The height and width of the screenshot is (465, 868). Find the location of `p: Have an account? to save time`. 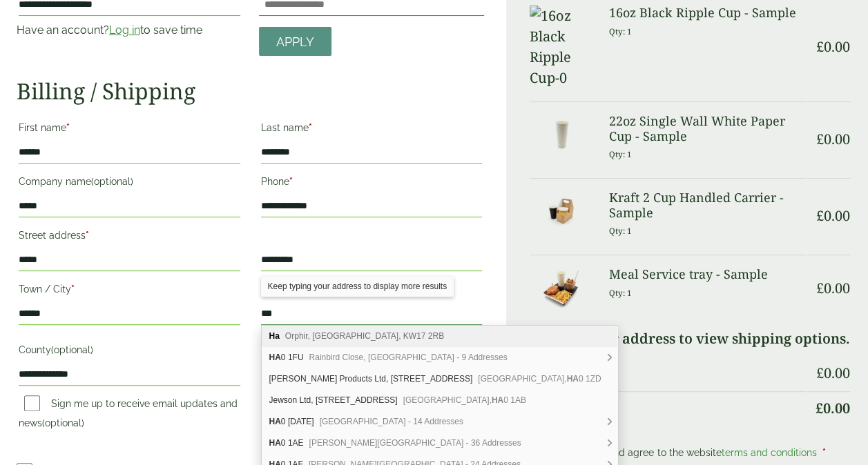

p: Have an account? to save time is located at coordinates (129, 31).